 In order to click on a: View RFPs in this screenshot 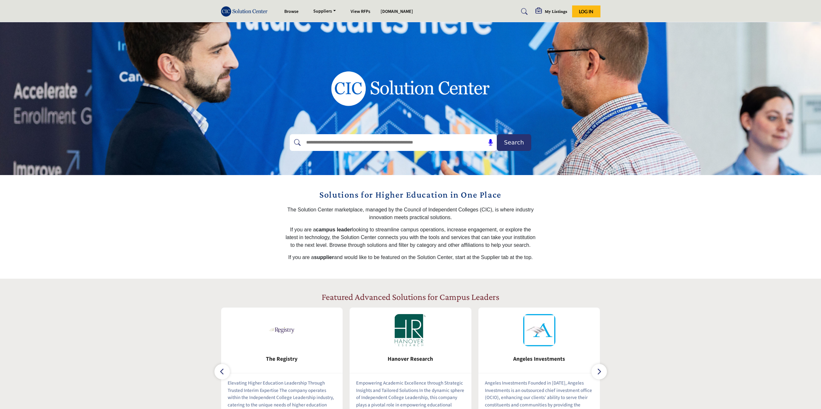, I will do `click(360, 12)`.